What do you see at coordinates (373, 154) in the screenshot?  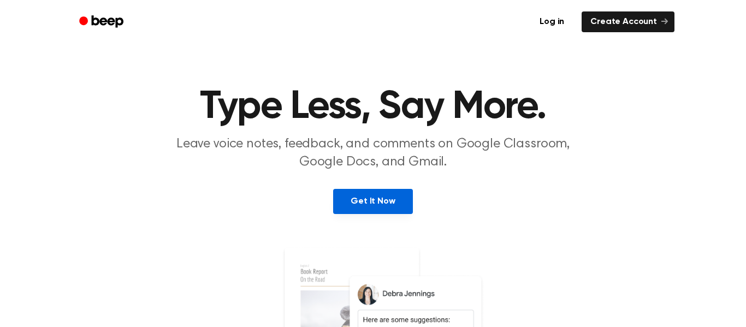 I see `p: Leave voice notes, feedback, and comments on Google Classroom, Google Docs, and Gmail.` at bounding box center [373, 154].